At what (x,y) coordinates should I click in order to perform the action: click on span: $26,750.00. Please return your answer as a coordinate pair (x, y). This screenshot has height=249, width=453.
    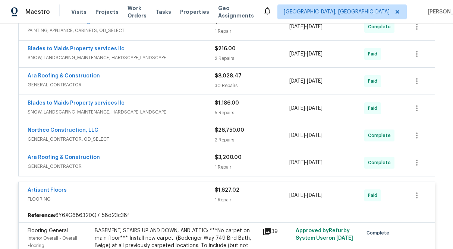
    Looking at the image, I should click on (229, 130).